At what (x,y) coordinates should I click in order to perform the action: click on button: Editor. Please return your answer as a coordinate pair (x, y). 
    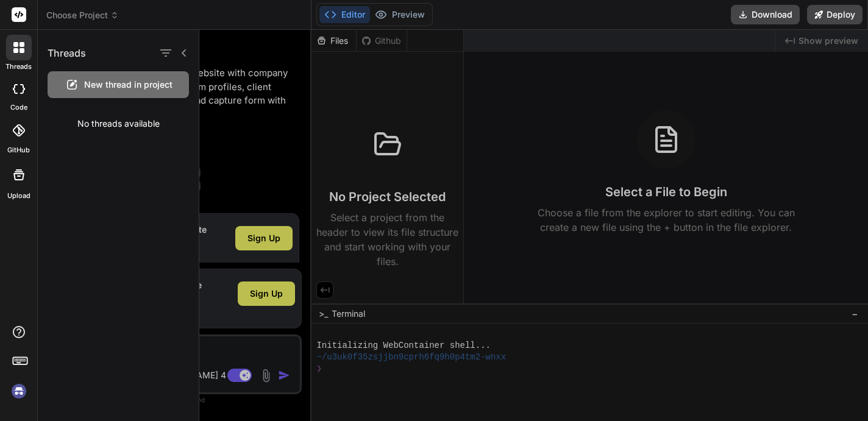
    Looking at the image, I should click on (345, 15).